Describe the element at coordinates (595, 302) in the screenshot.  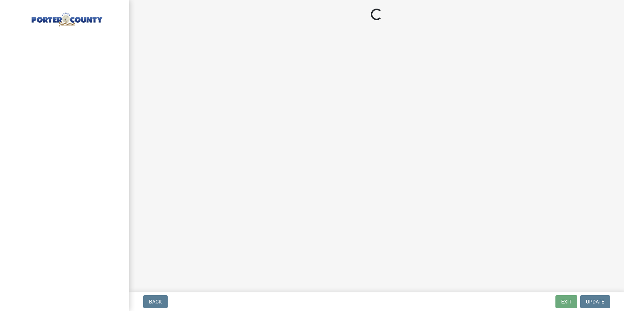
I see `span: Update` at that location.